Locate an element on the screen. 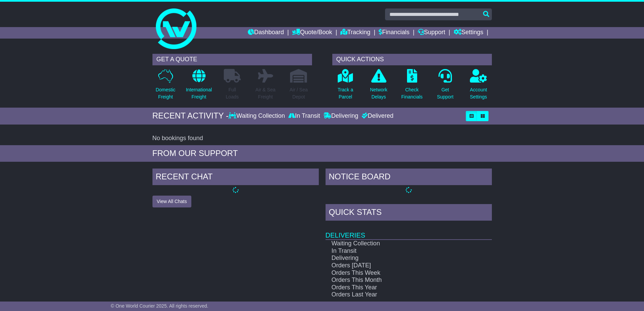  div: In Transit is located at coordinates (304, 116).